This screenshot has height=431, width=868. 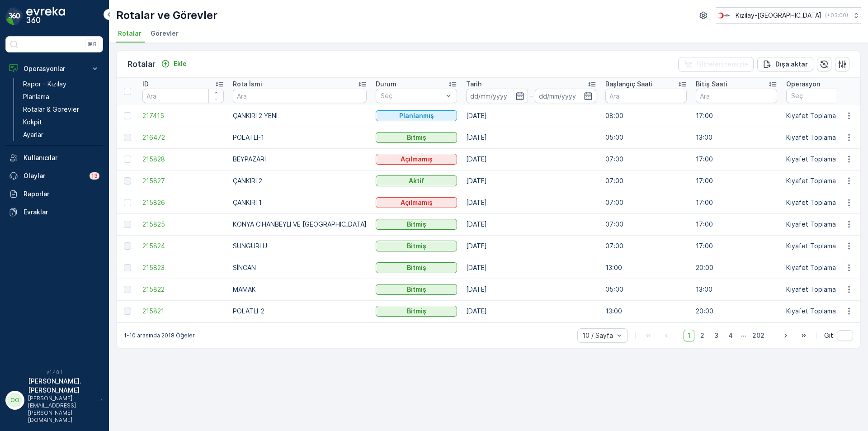 What do you see at coordinates (183, 224) in the screenshot?
I see `a: 215825` at bounding box center [183, 224].